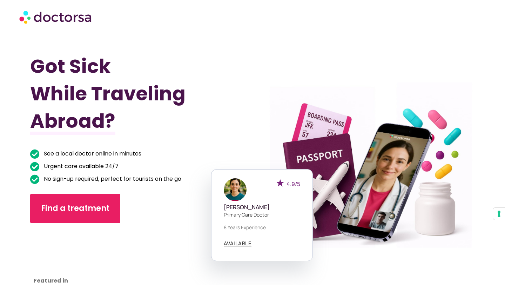 The width and height of the screenshot is (505, 285). Describe the element at coordinates (75, 208) in the screenshot. I see `span: Find a treatment` at that location.